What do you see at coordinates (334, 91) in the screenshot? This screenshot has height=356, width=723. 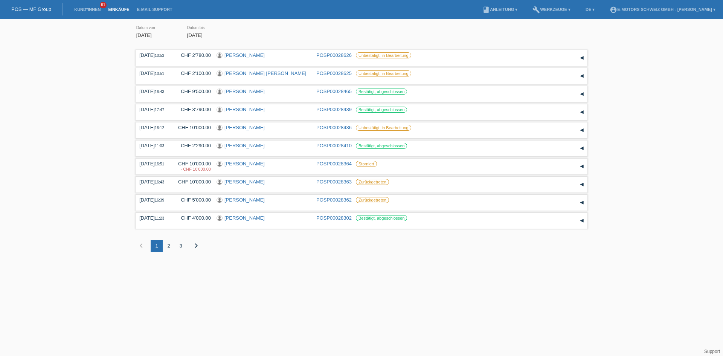 I see `a: POSP00028465` at bounding box center [334, 91].